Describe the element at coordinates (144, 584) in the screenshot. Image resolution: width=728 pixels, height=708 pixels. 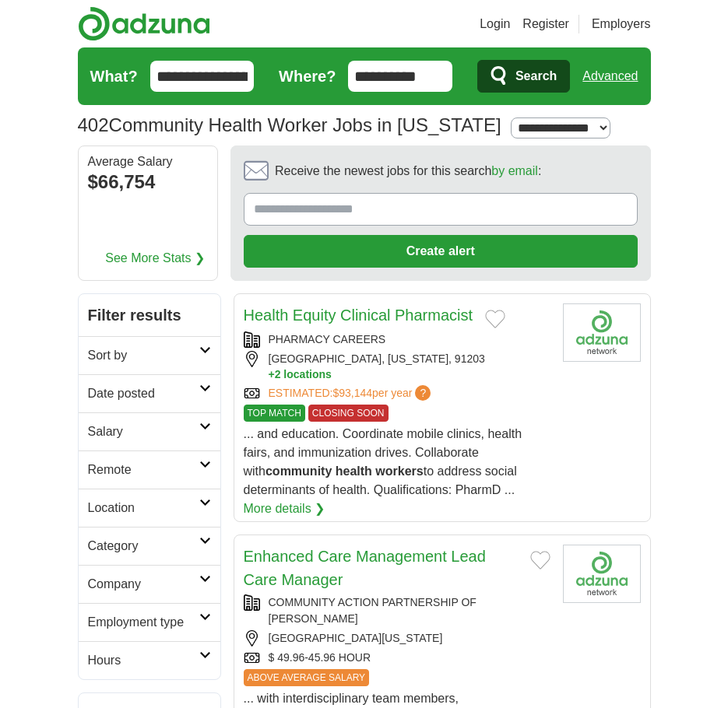
I see `h2: Company` at that location.